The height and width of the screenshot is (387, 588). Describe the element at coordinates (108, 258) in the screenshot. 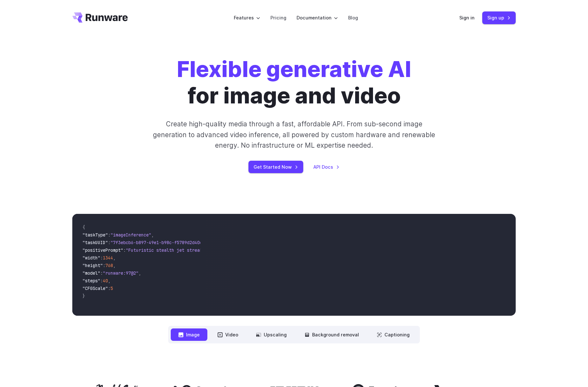

I see `span: 1344` at that location.